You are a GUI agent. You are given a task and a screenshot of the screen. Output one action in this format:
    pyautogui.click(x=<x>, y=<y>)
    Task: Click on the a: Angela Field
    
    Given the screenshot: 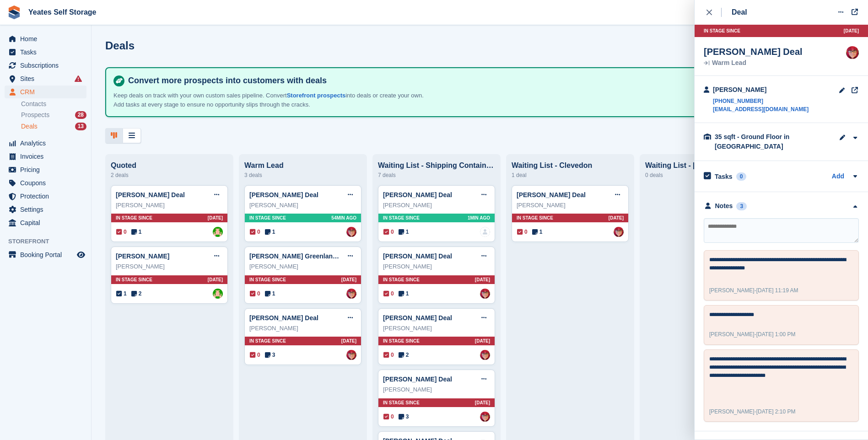 What is the action you would take?
    pyautogui.click(x=218, y=294)
    